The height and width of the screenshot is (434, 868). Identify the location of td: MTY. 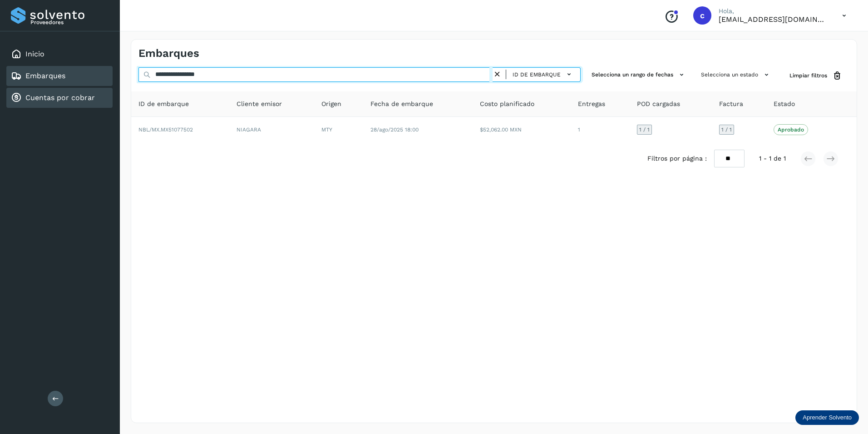
(339, 130).